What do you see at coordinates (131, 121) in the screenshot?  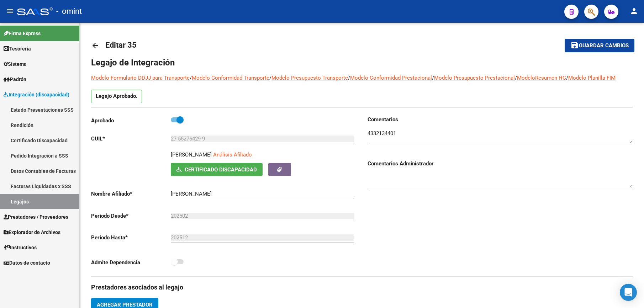 I see `p: Aprobado` at bounding box center [131, 121].